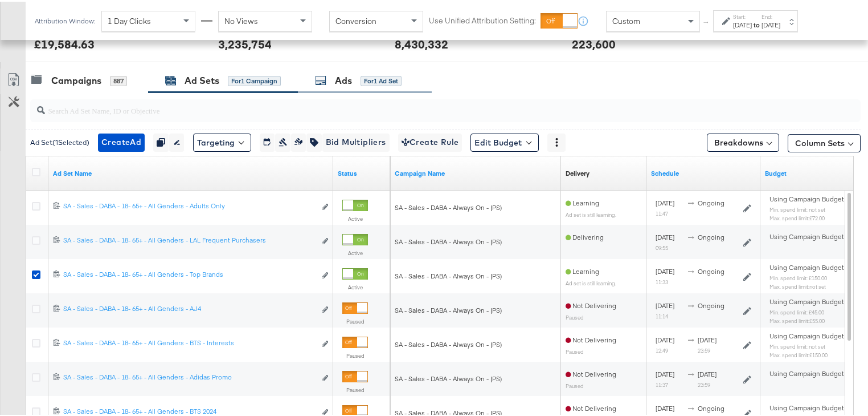  I want to click on span: Bid Multipliers, so click(356, 140).